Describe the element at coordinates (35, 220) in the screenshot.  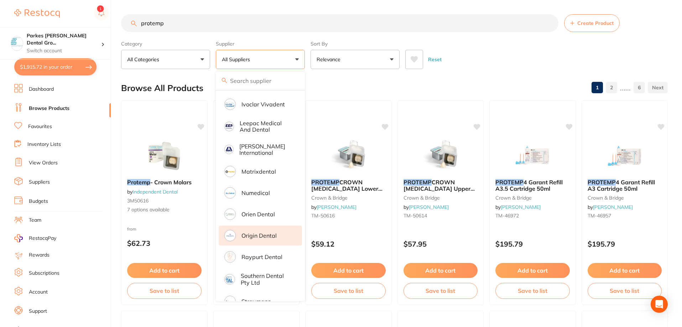
I see `a: Team` at that location.